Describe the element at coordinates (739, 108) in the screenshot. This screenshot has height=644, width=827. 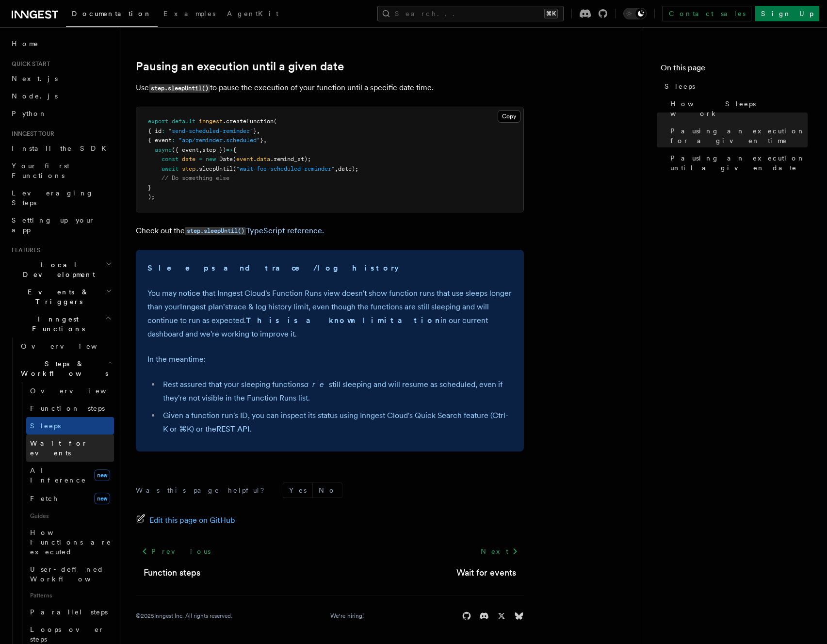
I see `span: How Sleeps work` at that location.